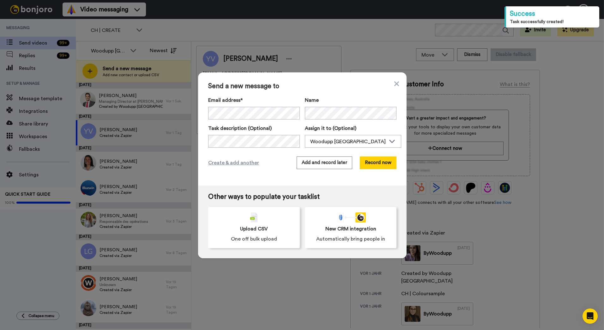  I want to click on span: Other ways to populate your tasklist, so click(302, 197).